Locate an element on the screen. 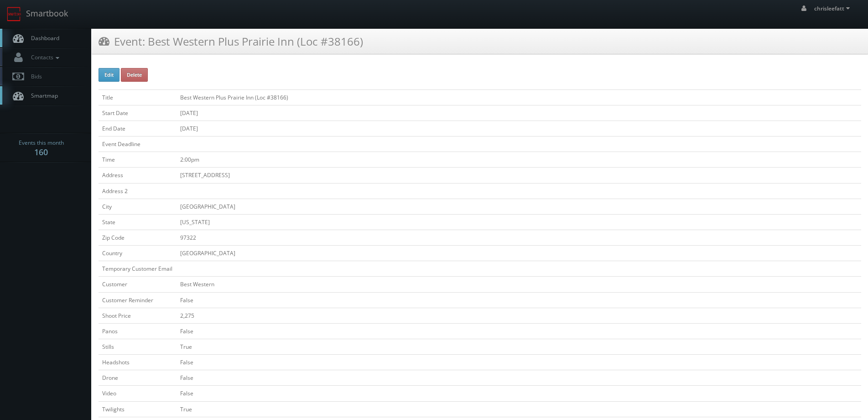 This screenshot has width=868, height=420. td: Time is located at coordinates (137, 160).